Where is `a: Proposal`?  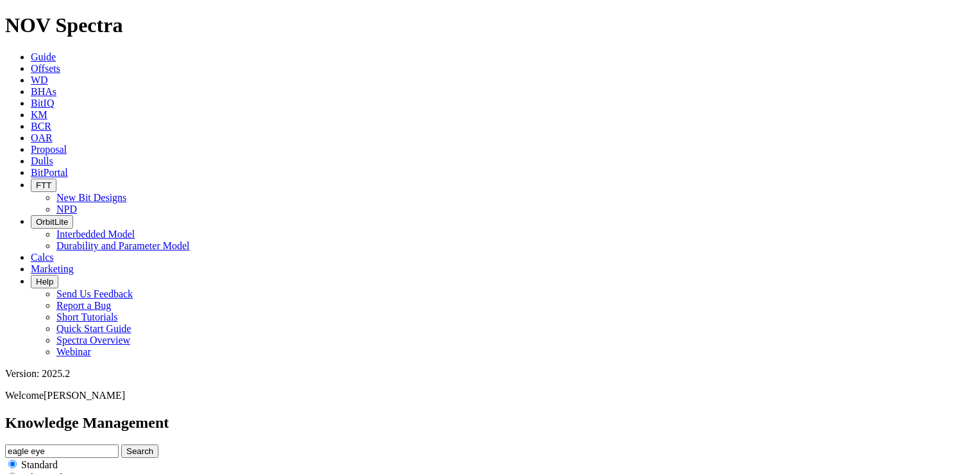
a: Proposal is located at coordinates (49, 149).